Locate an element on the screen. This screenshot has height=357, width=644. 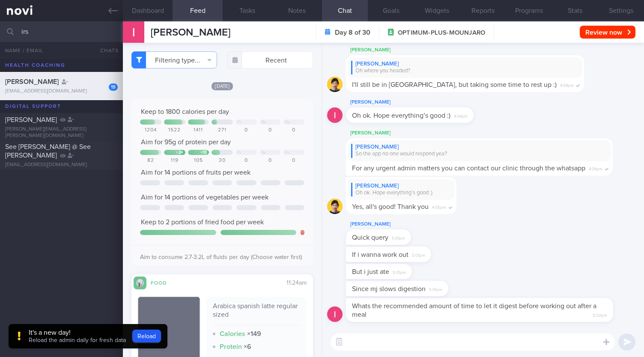
span: Aim for 95g of protein per day is located at coordinates (186, 142).